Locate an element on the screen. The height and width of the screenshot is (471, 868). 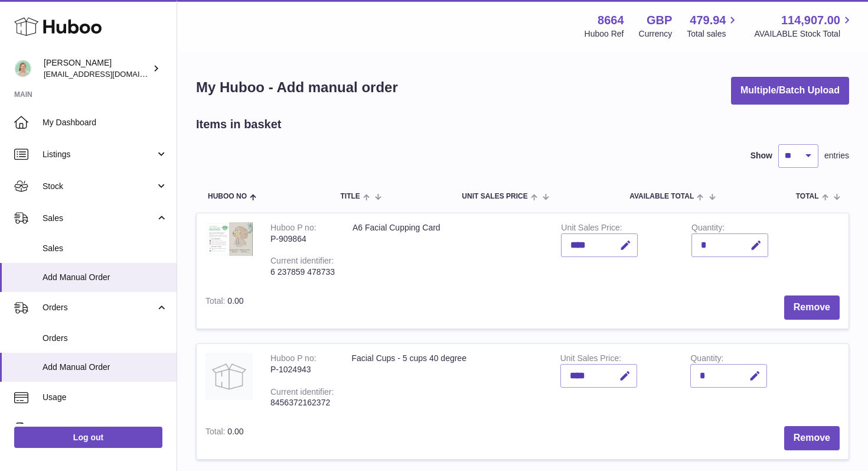
span: Stock is located at coordinates (98, 186).